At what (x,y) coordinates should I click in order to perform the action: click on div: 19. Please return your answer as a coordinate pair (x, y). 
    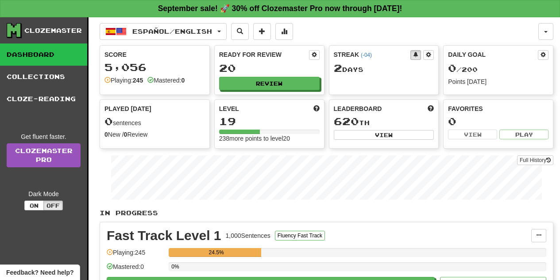
    Looking at the image, I should click on (269, 121).